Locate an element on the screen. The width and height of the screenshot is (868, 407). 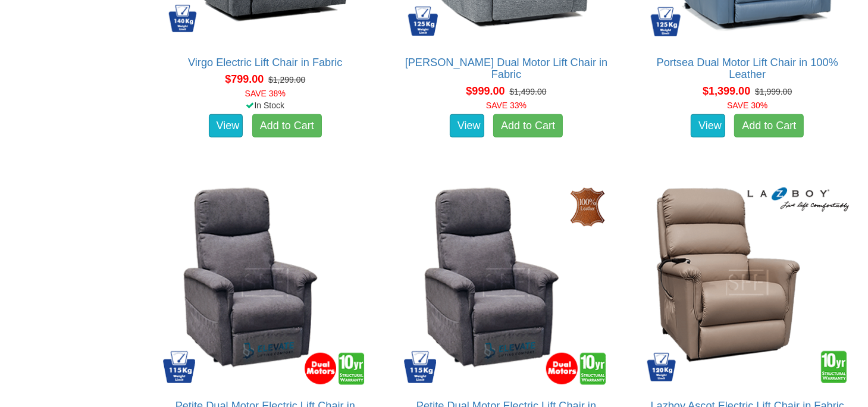
a: Virgo Electric Lift Chair in Fabric is located at coordinates (265, 63).